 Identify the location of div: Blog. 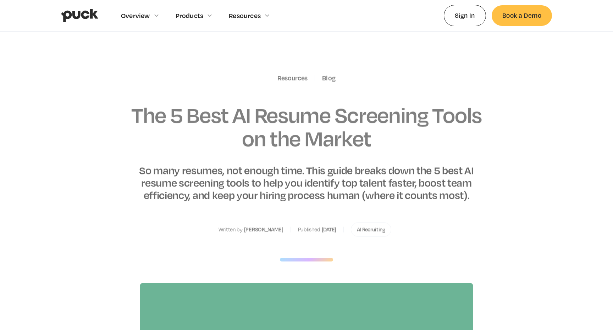
(329, 78).